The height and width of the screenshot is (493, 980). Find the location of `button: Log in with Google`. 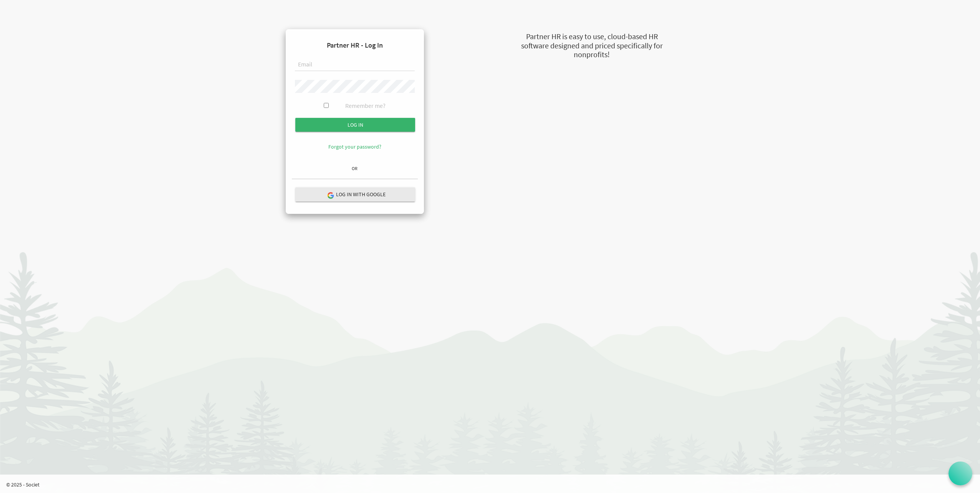

button: Log in with Google is located at coordinates (355, 194).